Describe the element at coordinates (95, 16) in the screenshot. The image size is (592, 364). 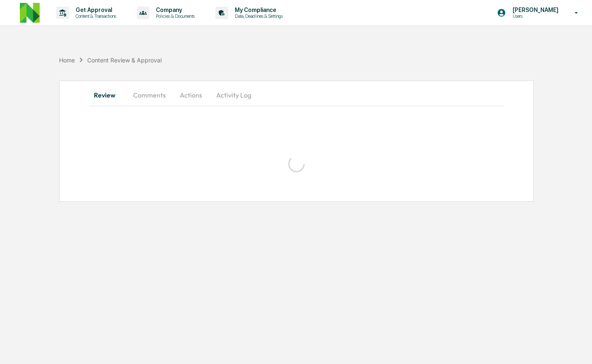
I see `p: Content & Transactions` at that location.